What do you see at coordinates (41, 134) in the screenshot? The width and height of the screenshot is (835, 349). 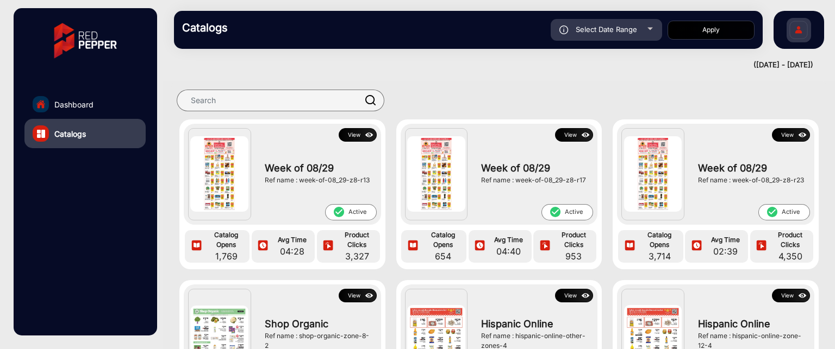 I see `img: catalog` at bounding box center [41, 134].